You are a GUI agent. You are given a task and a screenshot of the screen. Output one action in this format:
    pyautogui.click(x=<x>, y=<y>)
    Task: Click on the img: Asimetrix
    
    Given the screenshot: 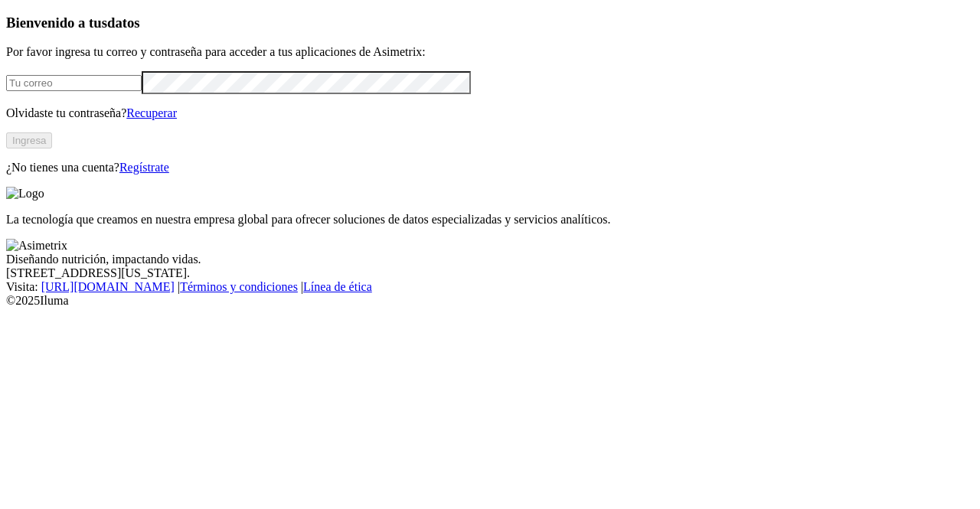 What is the action you would take?
    pyautogui.click(x=37, y=245)
    